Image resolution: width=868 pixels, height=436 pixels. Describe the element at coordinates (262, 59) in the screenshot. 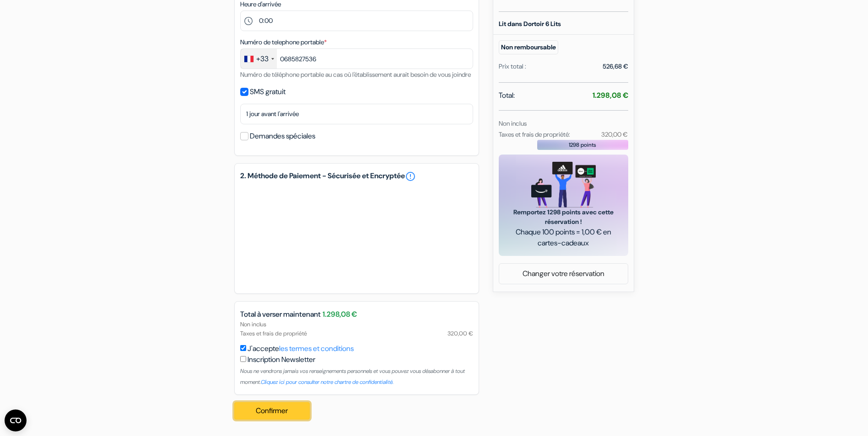

I see `div: +33` at that location.